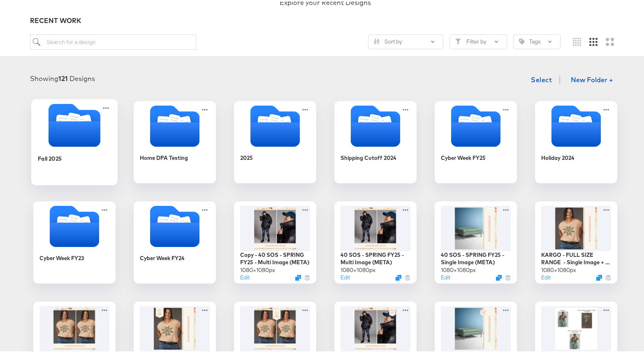 This screenshot has height=353, width=644. What do you see at coordinates (458, 40) in the screenshot?
I see `svg: Filter` at bounding box center [458, 40].